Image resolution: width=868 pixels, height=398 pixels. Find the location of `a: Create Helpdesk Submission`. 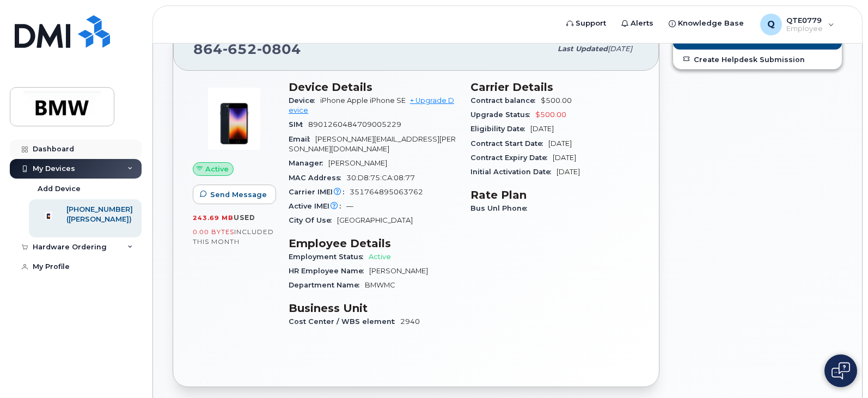

a: Create Helpdesk Submission is located at coordinates (757, 59).